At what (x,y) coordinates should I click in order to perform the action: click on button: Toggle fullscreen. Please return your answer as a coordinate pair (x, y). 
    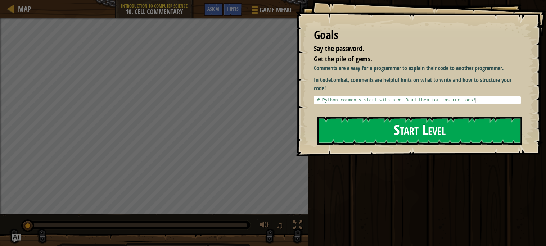
    Looking at the image, I should click on (297, 226).